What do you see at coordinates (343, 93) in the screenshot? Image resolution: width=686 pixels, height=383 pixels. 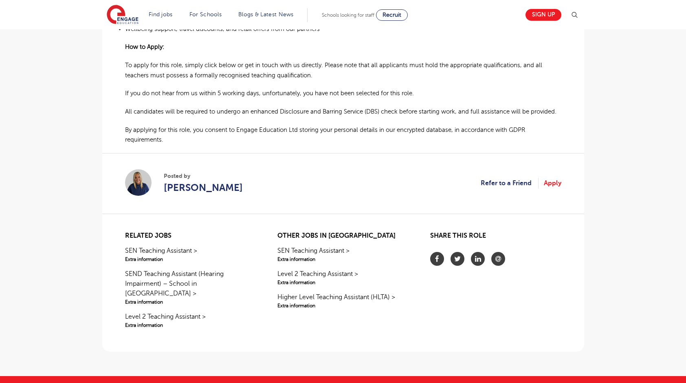 I see `p: If you do not hear from us within 5 working days, unfortunately, you have not been selected for t...` at bounding box center [343, 93].